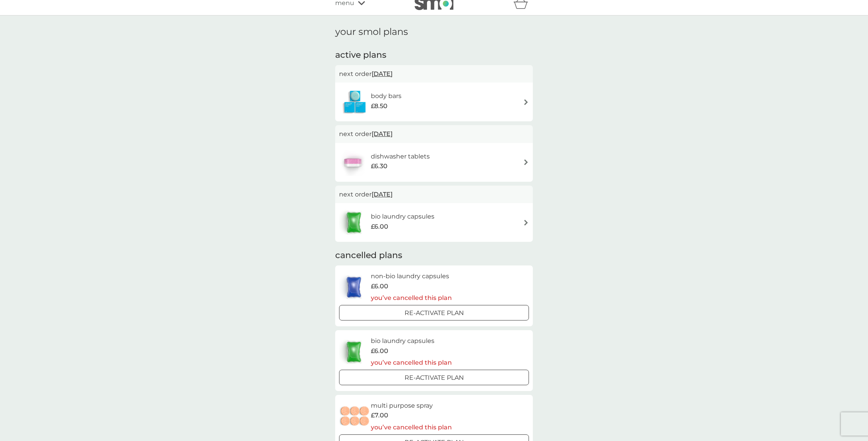  Describe the element at coordinates (400, 156) in the screenshot. I see `h6: dishwasher tablets` at that location.